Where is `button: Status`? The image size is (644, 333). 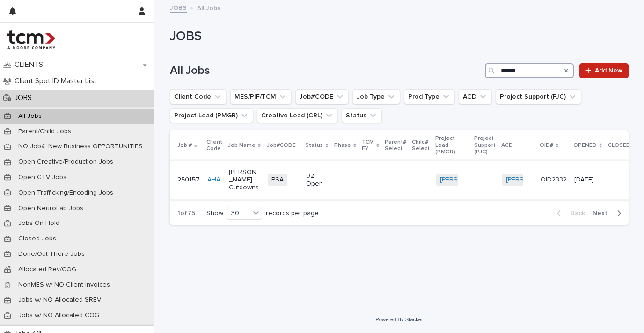 button: Status is located at coordinates (362, 116).